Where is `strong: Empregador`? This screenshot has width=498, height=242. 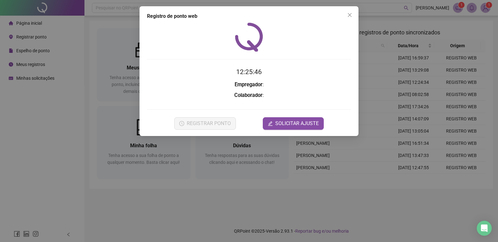 strong: Empregador is located at coordinates (248, 84).